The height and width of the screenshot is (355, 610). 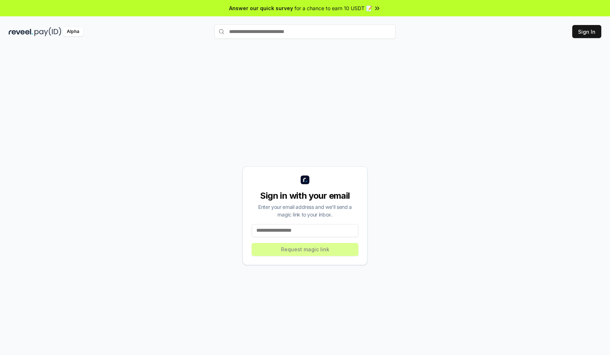 What do you see at coordinates (305, 211) in the screenshot?
I see `div: Enter your email address and we’ll send a magic link to your inbox.` at bounding box center [305, 211].